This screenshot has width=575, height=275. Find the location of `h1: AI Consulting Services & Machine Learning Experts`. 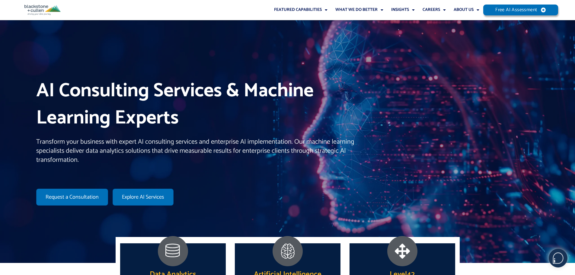

h1: AI Consulting Services & Machine Learning Experts is located at coordinates (201, 104).